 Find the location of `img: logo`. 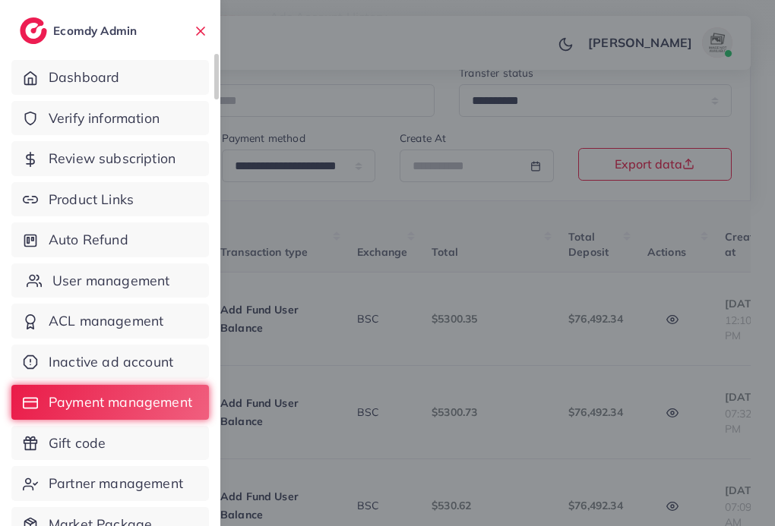

img: logo is located at coordinates (33, 30).